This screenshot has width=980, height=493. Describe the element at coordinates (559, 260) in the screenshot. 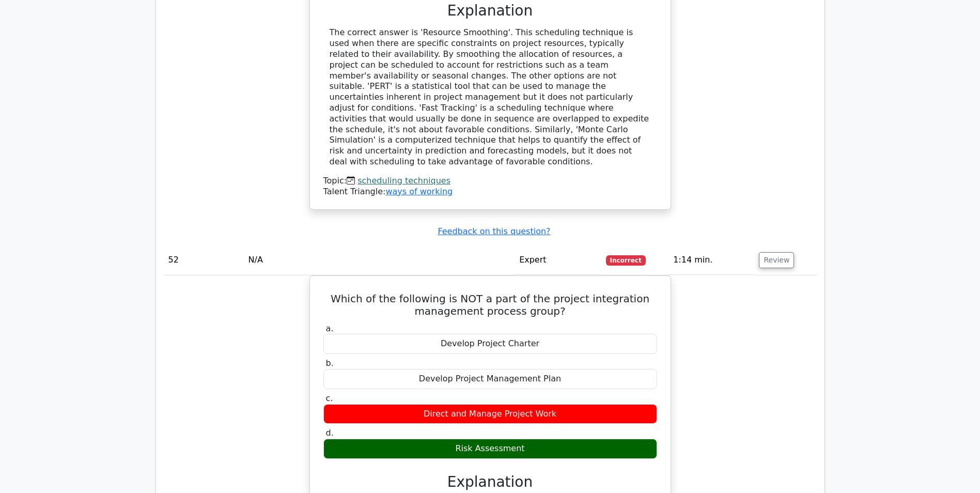

I see `td: Expert` at that location.